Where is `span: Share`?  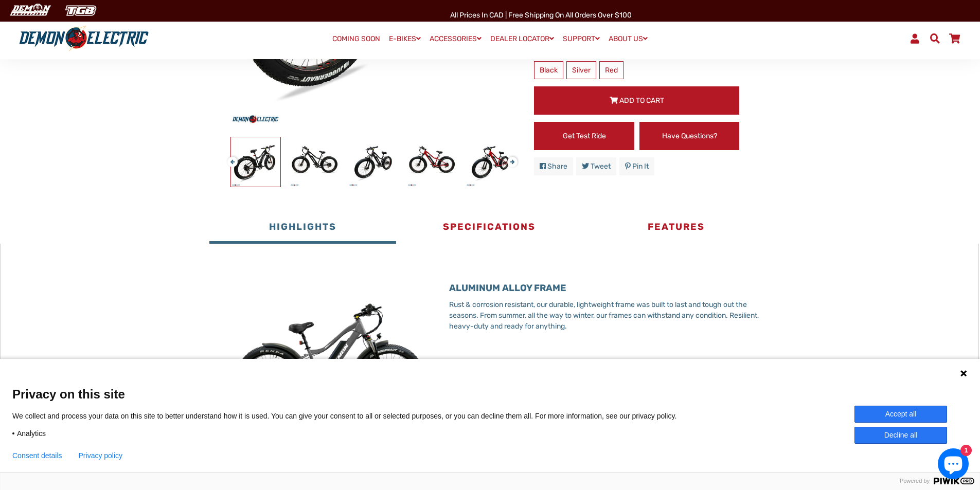 span: Share is located at coordinates (557, 166).